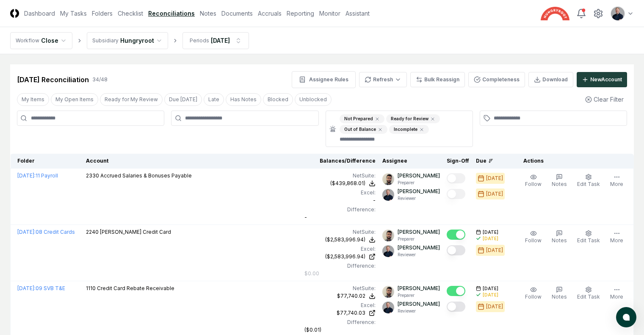  I want to click on div: $77,740.02, so click(351, 296).